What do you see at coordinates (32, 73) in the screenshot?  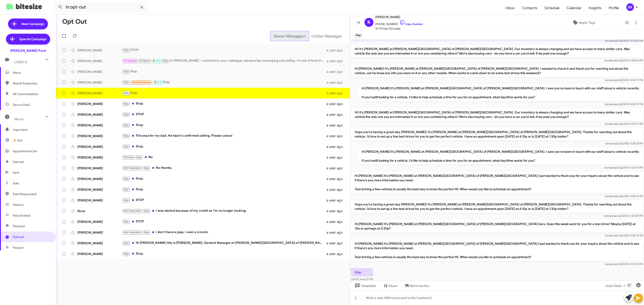 I see `span: Inbox` at bounding box center [32, 73].